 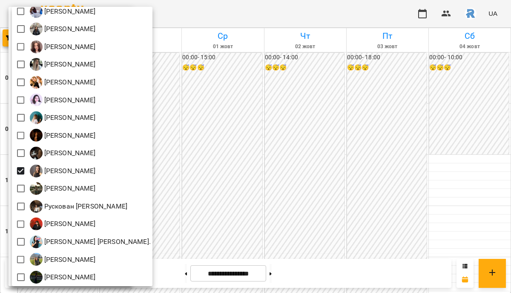 I want to click on div: Сосніцька Вероніка Павлівна, so click(x=63, y=224).